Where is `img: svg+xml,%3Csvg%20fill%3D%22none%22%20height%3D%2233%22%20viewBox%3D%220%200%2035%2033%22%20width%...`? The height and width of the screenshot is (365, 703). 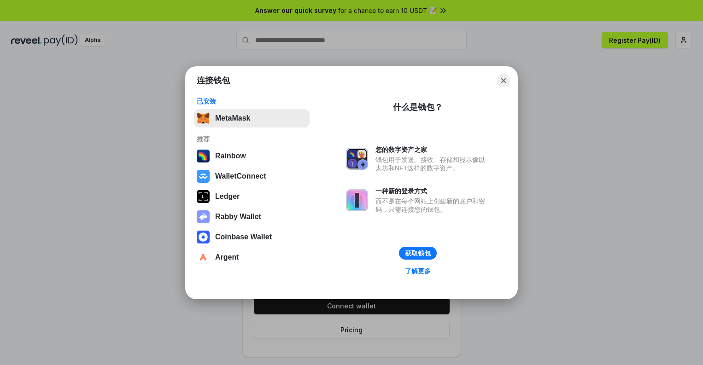 img: svg+xml,%3Csvg%20fill%3D%22none%22%20height%3D%2233%22%20viewBox%3D%220%200%2035%2033%22%20width%... is located at coordinates (203, 118).